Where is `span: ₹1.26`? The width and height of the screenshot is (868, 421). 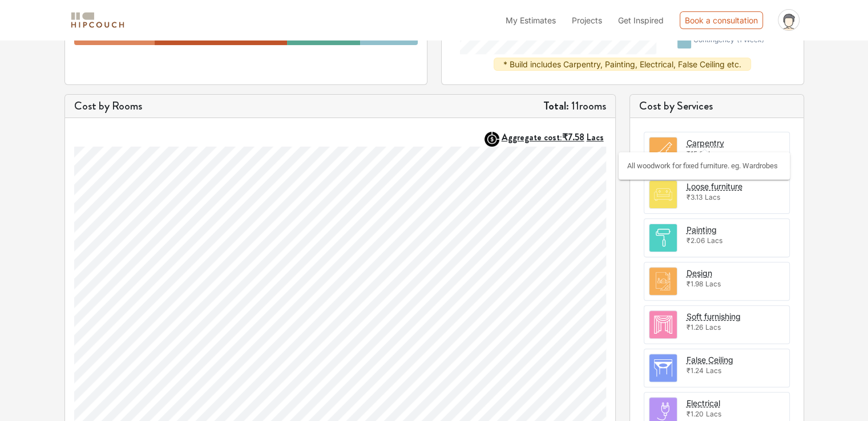
span: ₹1.26 is located at coordinates (694, 327).